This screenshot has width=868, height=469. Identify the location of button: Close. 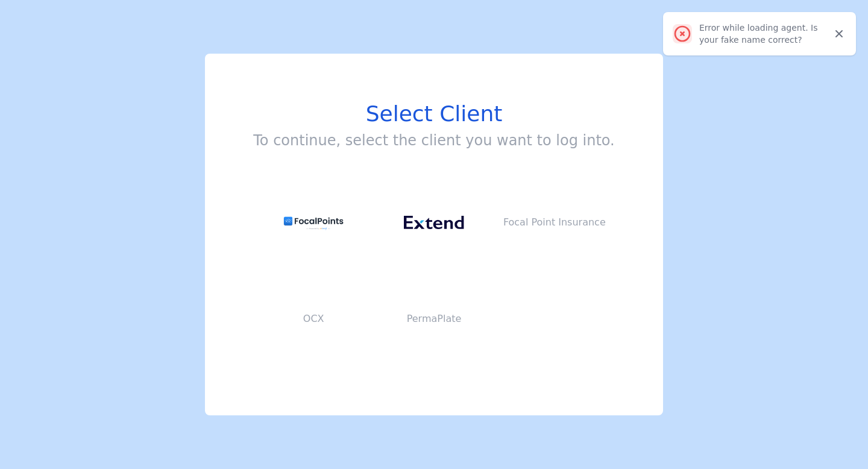
(839, 33).